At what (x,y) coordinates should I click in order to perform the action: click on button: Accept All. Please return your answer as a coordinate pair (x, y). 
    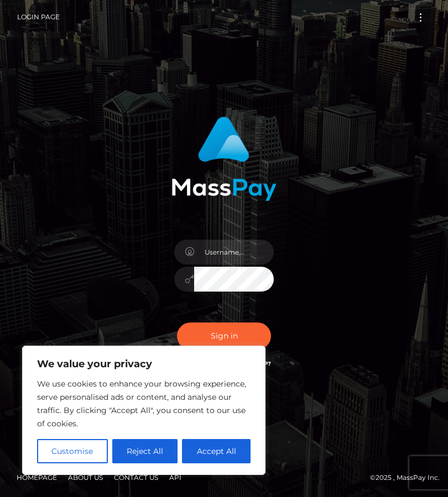
    Looking at the image, I should click on (216, 451).